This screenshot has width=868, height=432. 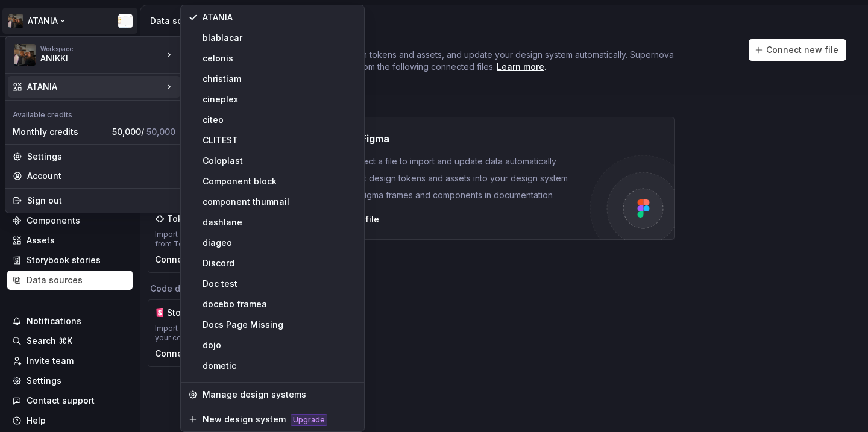 What do you see at coordinates (280, 223) in the screenshot?
I see `div: dashlane` at bounding box center [280, 223].